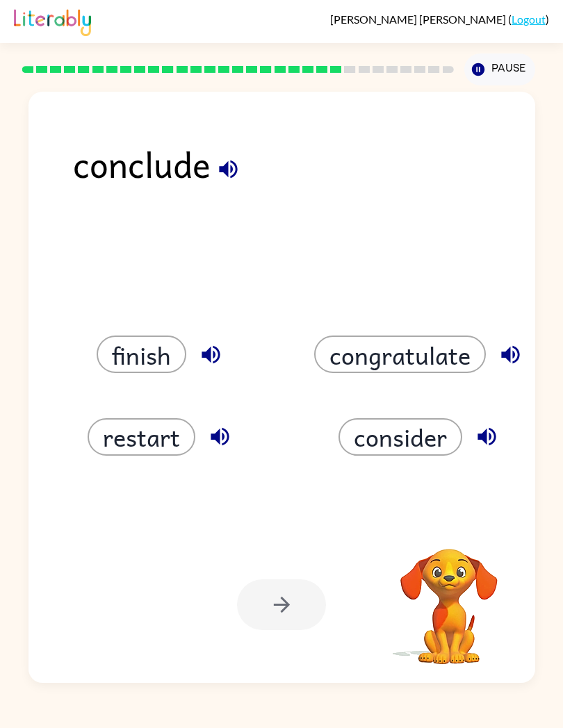  What do you see at coordinates (528, 19) in the screenshot?
I see `a: Logout` at bounding box center [528, 19].